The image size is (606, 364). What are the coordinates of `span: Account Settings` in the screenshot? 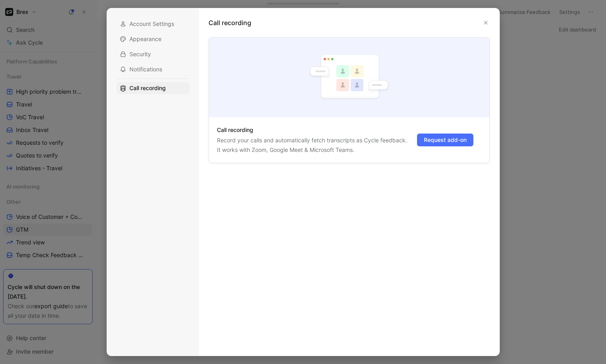 It's located at (152, 24).